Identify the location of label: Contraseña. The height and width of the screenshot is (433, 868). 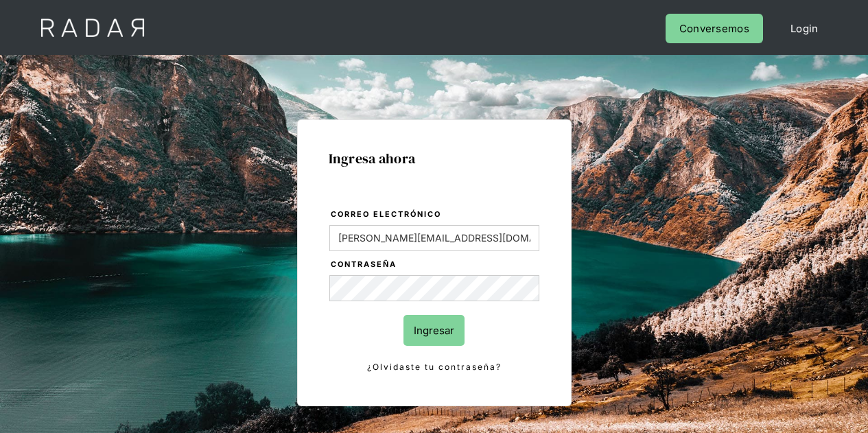
(435, 265).